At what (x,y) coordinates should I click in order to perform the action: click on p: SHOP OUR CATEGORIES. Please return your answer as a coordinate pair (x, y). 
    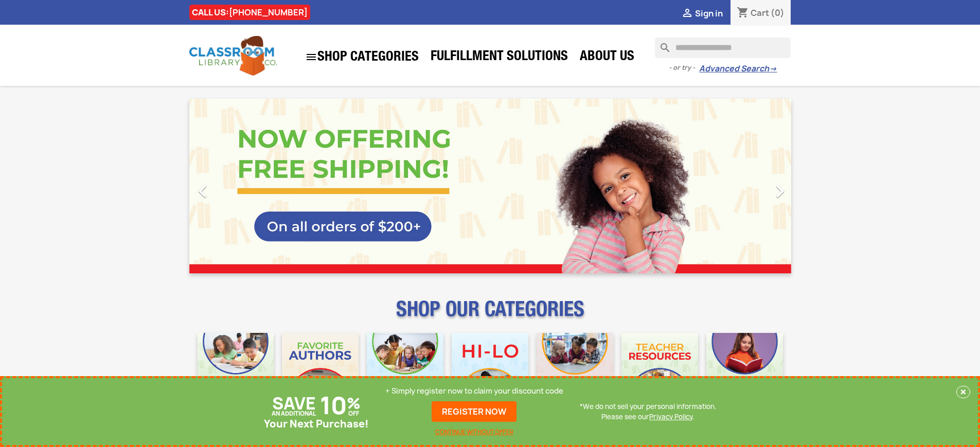
    Looking at the image, I should click on (490, 315).